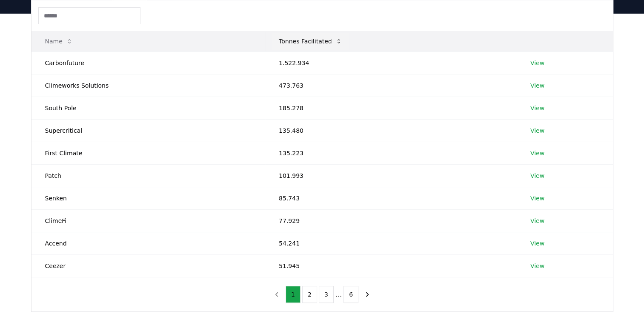 Image resolution: width=644 pixels, height=314 pixels. What do you see at coordinates (326, 295) in the screenshot?
I see `button: 3` at bounding box center [326, 295].